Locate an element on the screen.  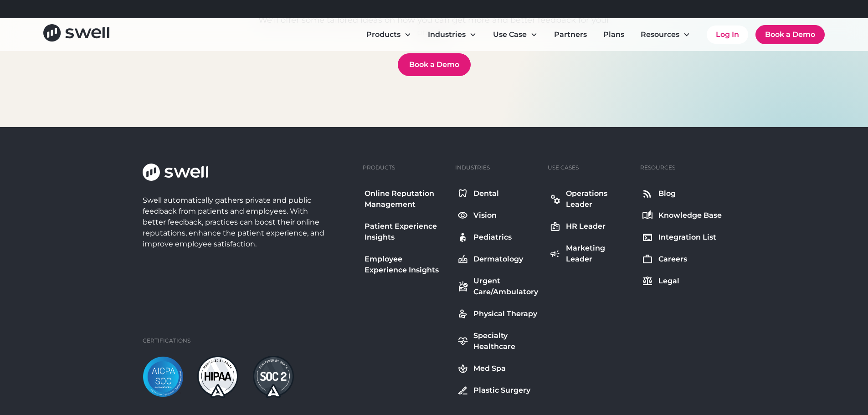
div: Knowledge Base is located at coordinates (690, 216).